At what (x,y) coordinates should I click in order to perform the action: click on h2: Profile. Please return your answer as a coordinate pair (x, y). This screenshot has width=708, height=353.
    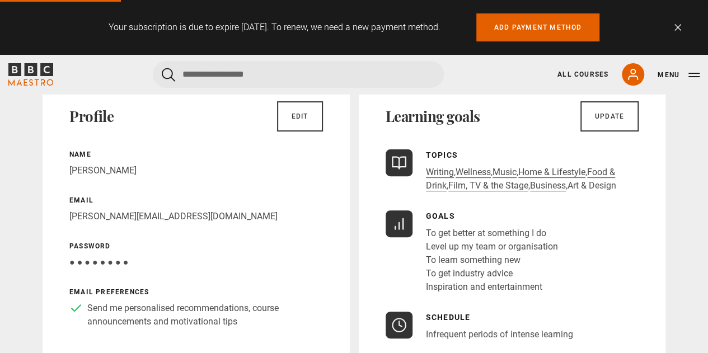
    Looking at the image, I should click on (91, 116).